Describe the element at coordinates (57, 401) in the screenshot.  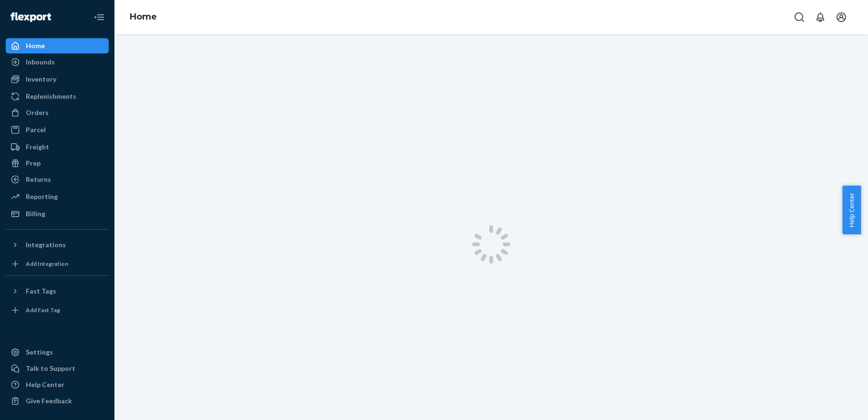
I see `button: Give Feedback` at that location.